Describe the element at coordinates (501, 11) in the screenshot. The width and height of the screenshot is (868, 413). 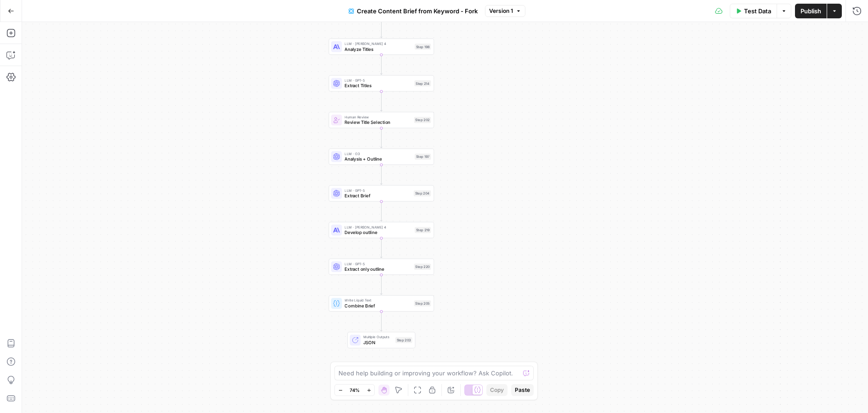
I see `span: Version 1` at that location.